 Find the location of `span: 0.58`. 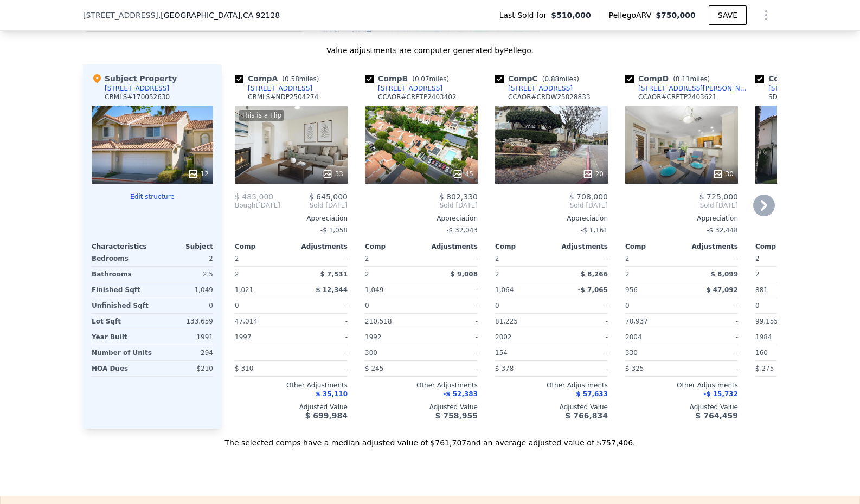

span: 0.58 is located at coordinates (291, 79).